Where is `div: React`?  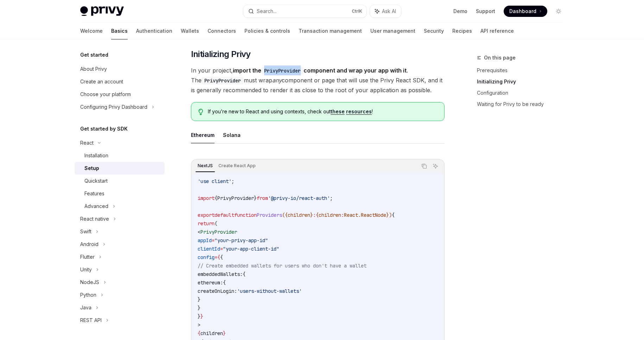
div: React is located at coordinates (87, 143).